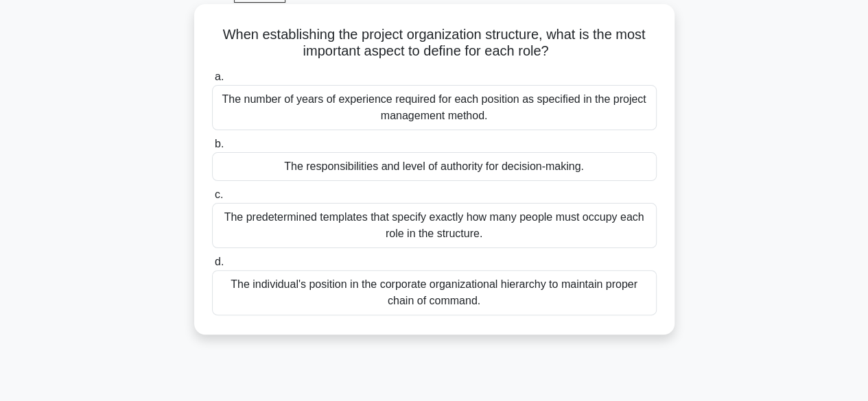 Image resolution: width=868 pixels, height=401 pixels. Describe the element at coordinates (219, 194) in the screenshot. I see `span: c.` at that location.